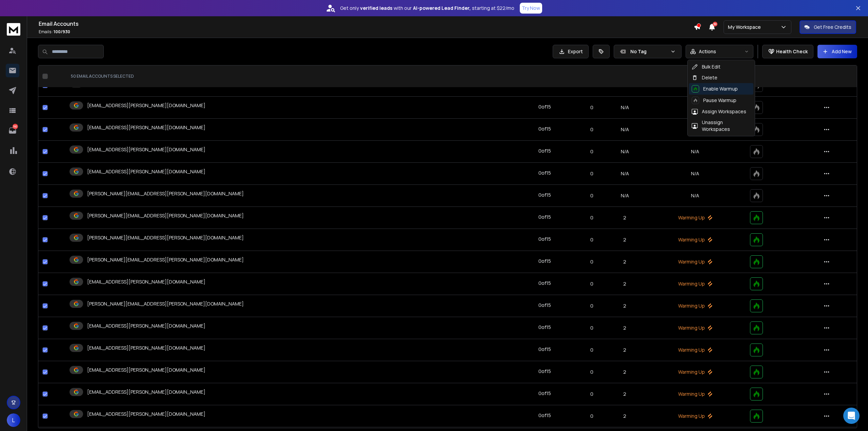 This screenshot has height=431, width=868. What do you see at coordinates (13, 420) in the screenshot?
I see `span: L` at bounding box center [13, 420].